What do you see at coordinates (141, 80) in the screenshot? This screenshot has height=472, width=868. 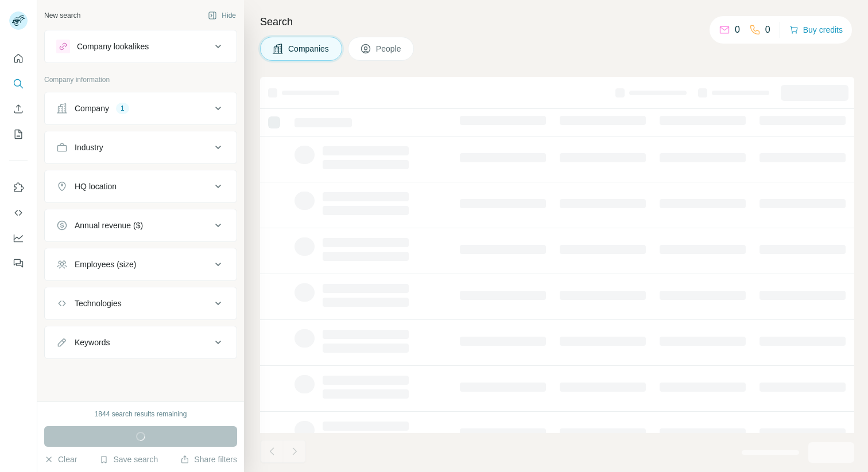 I see `p: Company information` at bounding box center [141, 80].